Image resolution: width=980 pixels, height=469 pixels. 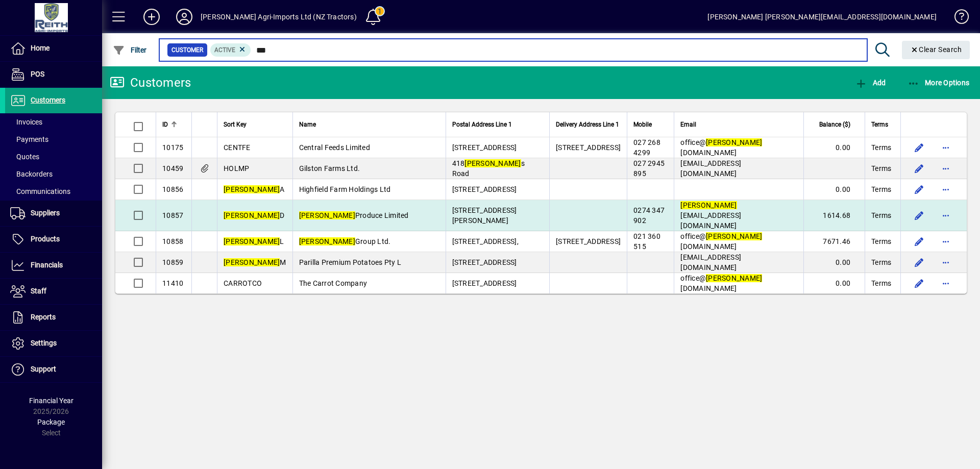 I want to click on span: CENTFE, so click(x=237, y=147).